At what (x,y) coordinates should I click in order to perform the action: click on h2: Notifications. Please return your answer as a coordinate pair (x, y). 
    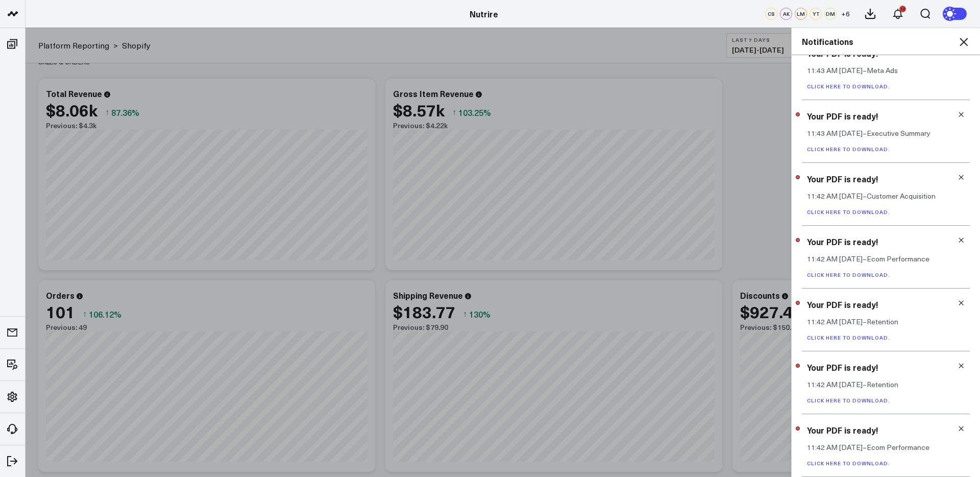
    Looking at the image, I should click on (886, 42).